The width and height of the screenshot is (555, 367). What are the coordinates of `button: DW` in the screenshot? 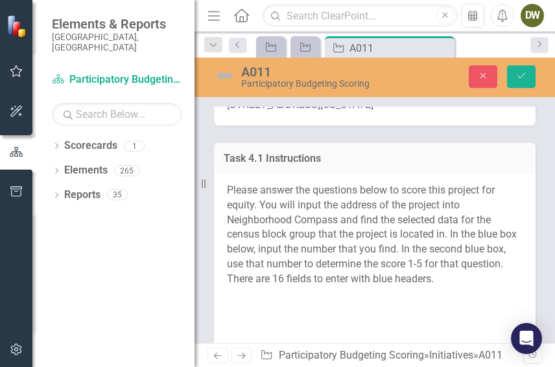 It's located at (532, 16).